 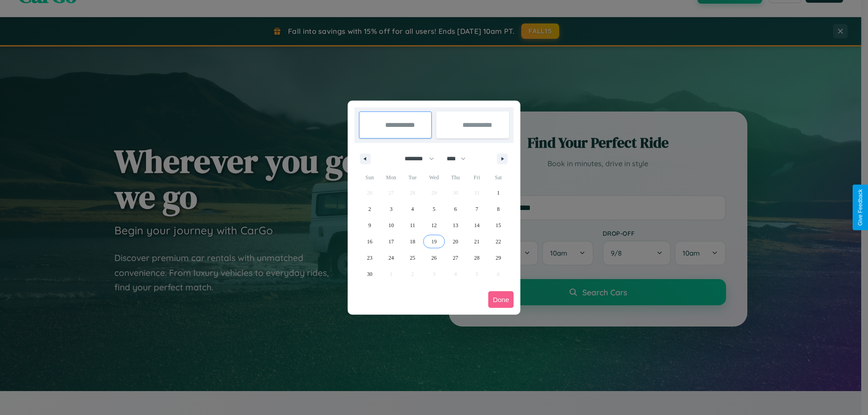 What do you see at coordinates (412, 258) in the screenshot?
I see `button: 25` at bounding box center [412, 258].